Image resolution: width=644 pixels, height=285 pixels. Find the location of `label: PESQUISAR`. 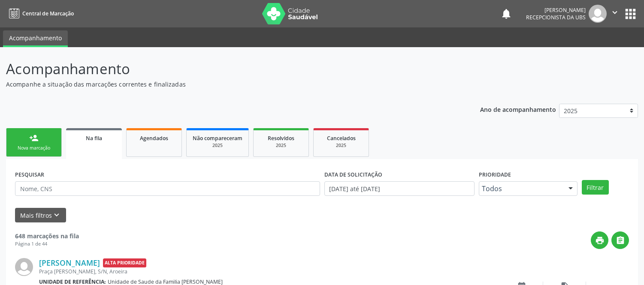

label: PESQUISAR is located at coordinates (29, 175).